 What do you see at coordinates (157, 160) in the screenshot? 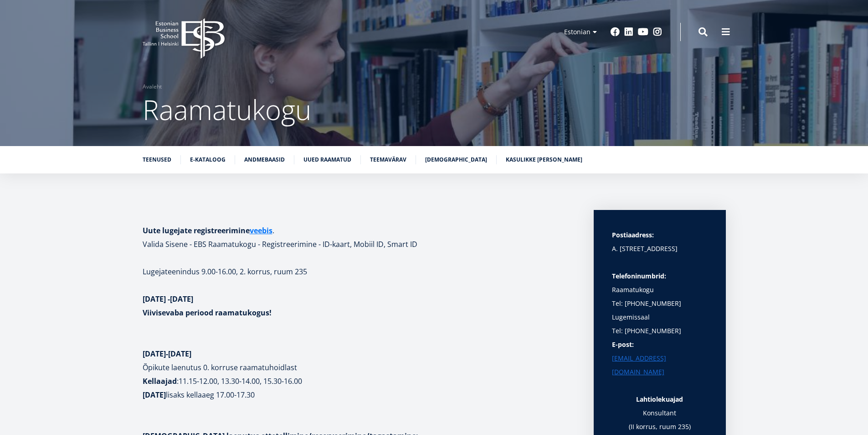
I see `a: Teenused` at bounding box center [157, 160].